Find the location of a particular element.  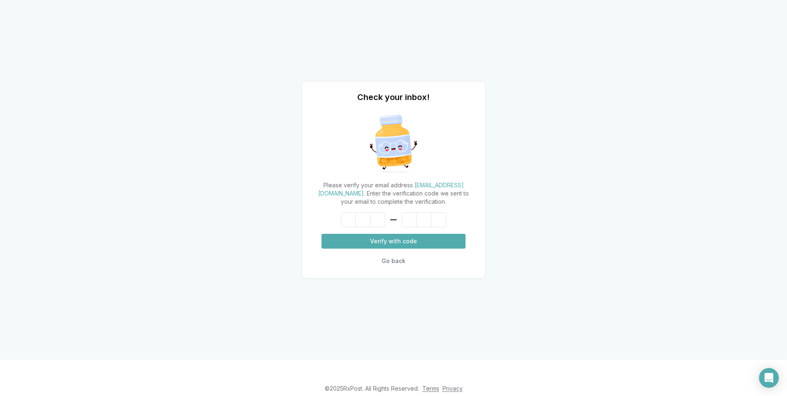

a: Privacy is located at coordinates (452, 388).